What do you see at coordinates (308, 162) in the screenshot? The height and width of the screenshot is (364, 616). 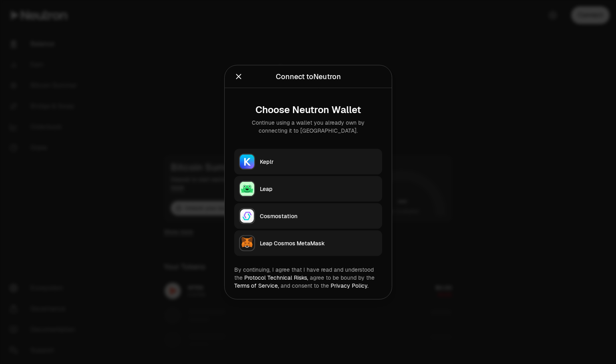 I see `button: KeplrKeplr` at bounding box center [308, 162].